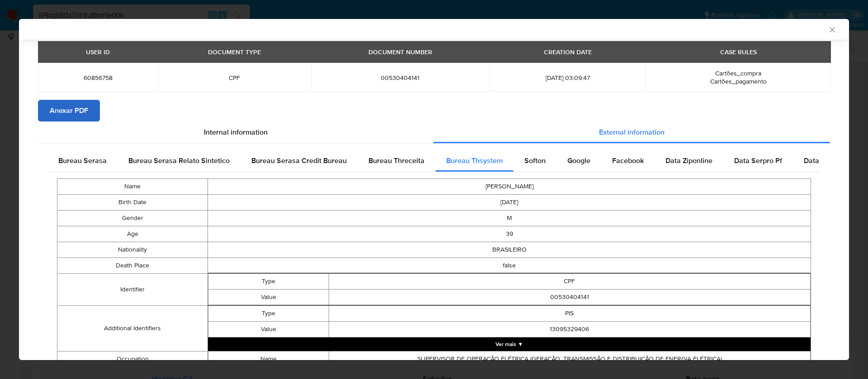 This screenshot has height=379, width=868. What do you see at coordinates (632, 132) in the screenshot?
I see `span: External information` at bounding box center [632, 132].